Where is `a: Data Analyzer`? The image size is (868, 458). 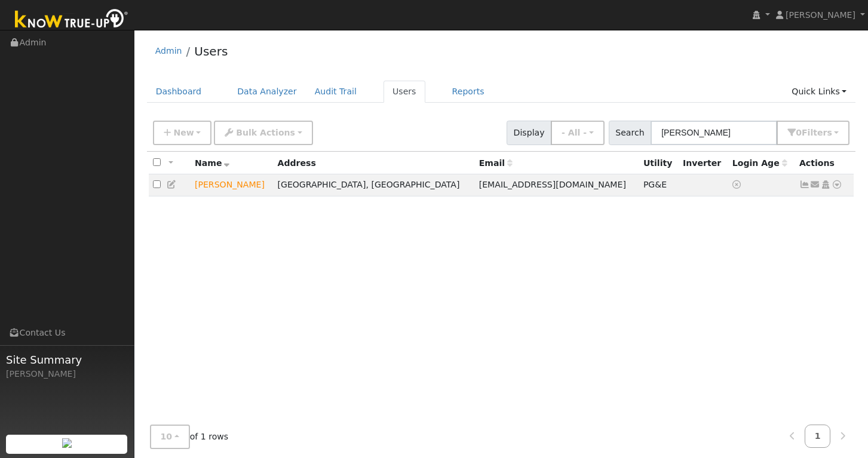
a: Data Analyzer is located at coordinates (267, 91).